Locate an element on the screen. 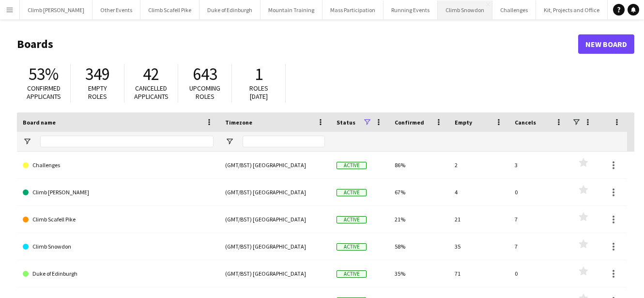  span: Cancelled applicants is located at coordinates (151, 92).